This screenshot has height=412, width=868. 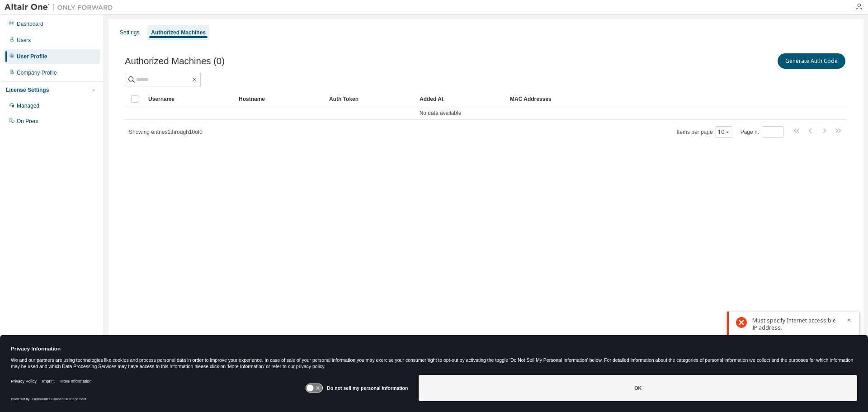 I want to click on div: User Profile, so click(x=31, y=56).